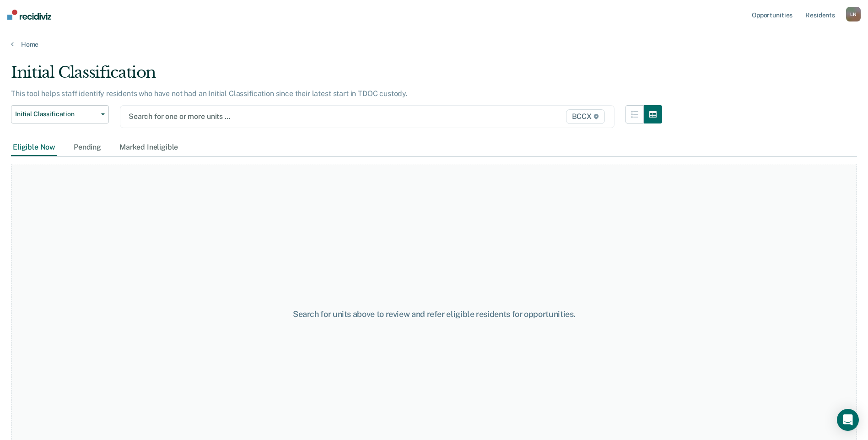  What do you see at coordinates (853, 15) in the screenshot?
I see `div: L N` at bounding box center [853, 15].